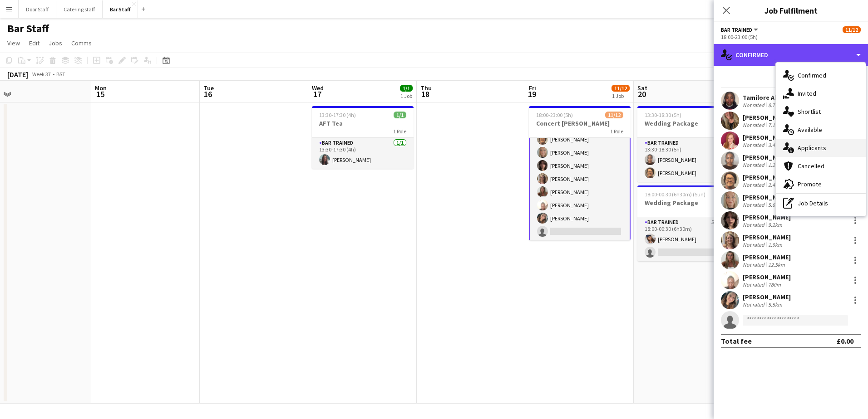  I want to click on span: Edit, so click(34, 43).